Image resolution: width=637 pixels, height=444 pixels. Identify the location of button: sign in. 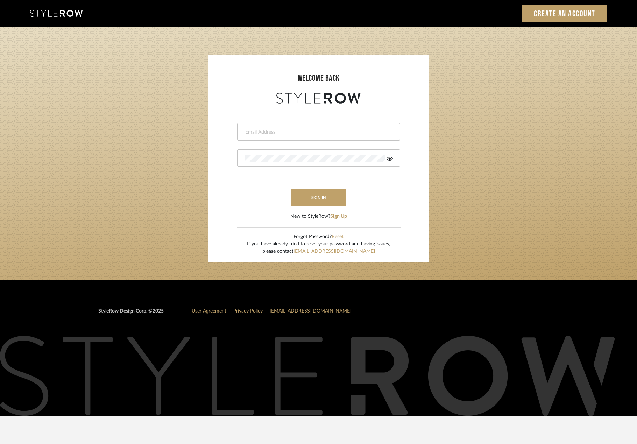
(318, 198).